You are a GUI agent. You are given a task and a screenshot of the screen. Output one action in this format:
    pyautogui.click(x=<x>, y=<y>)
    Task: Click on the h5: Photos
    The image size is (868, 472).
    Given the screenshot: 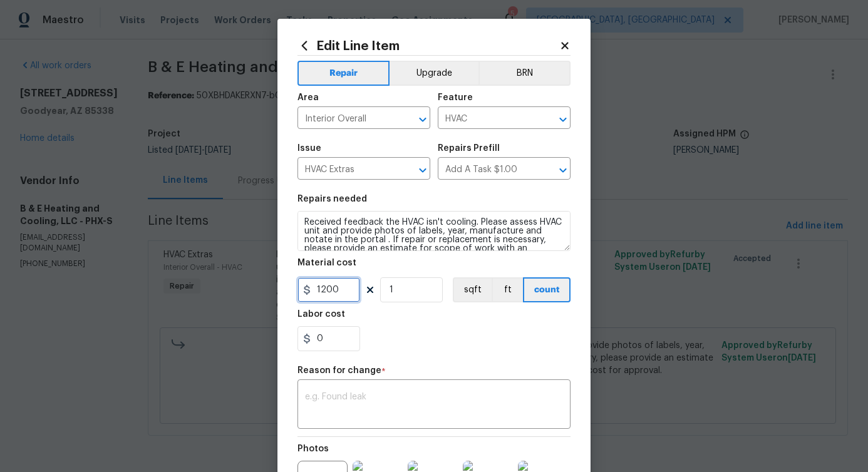 What is the action you would take?
    pyautogui.click(x=313, y=449)
    